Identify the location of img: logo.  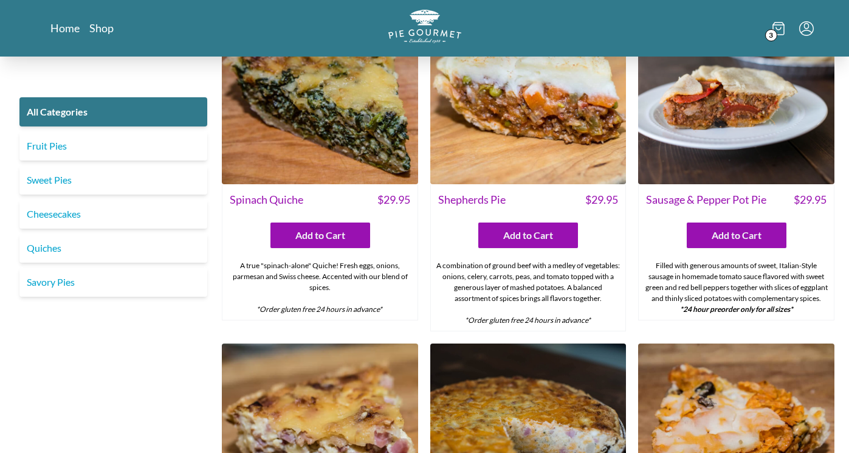
(425, 26).